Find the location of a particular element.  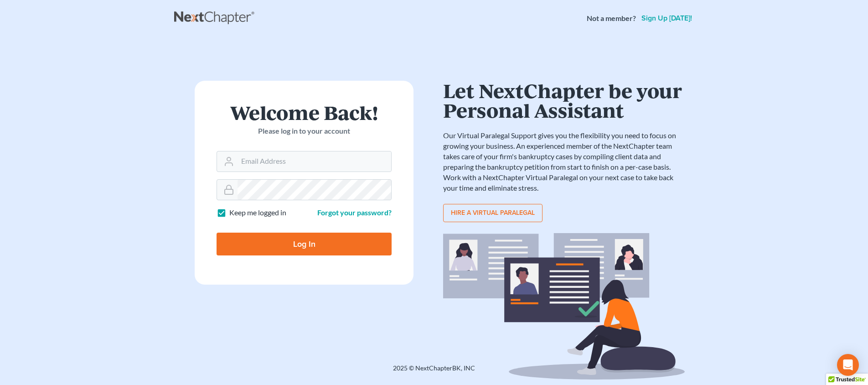

strong: Not a member? is located at coordinates (612, 18).